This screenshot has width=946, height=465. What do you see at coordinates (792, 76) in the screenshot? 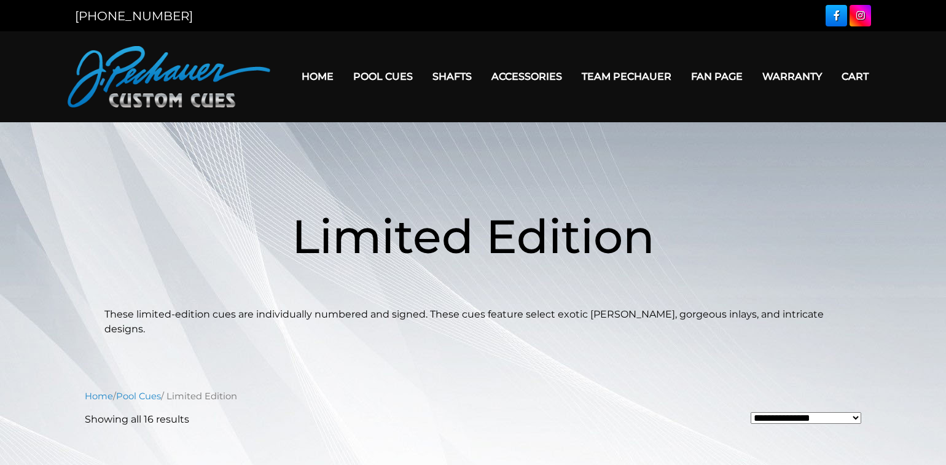
I see `a: Warranty` at bounding box center [792, 76].